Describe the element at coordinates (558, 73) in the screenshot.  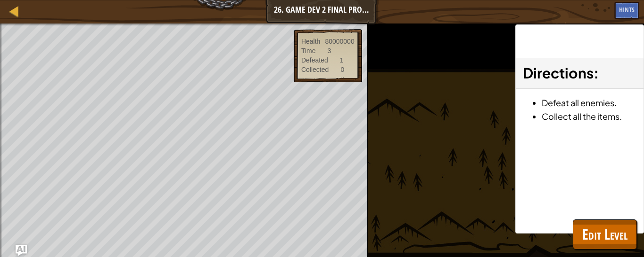
I see `span: Directions` at that location.